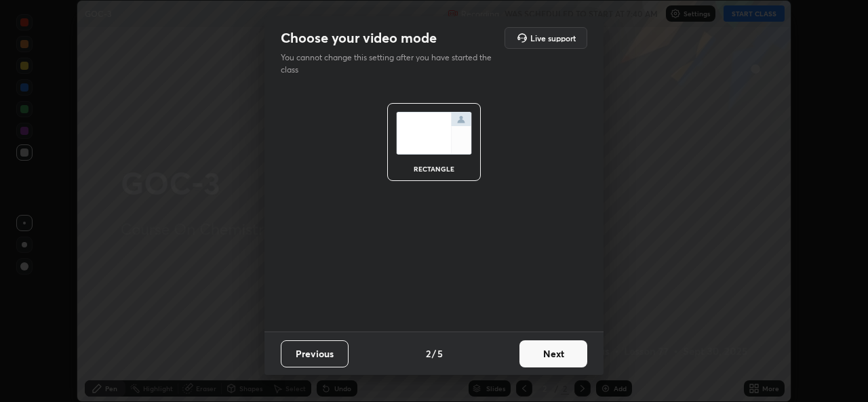 The image size is (868, 402). I want to click on img: normalScreenIcon.ae25ed63.svg, so click(434, 133).